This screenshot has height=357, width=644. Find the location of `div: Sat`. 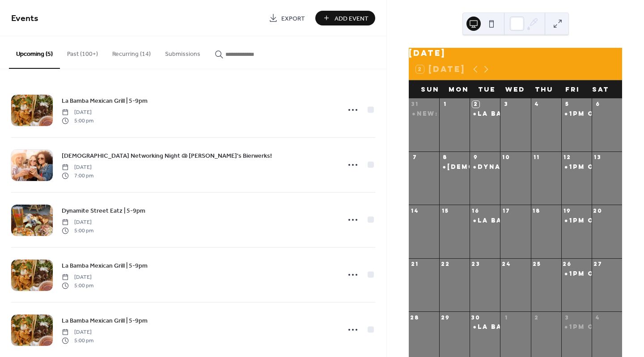

div: Sat is located at coordinates (601, 89).